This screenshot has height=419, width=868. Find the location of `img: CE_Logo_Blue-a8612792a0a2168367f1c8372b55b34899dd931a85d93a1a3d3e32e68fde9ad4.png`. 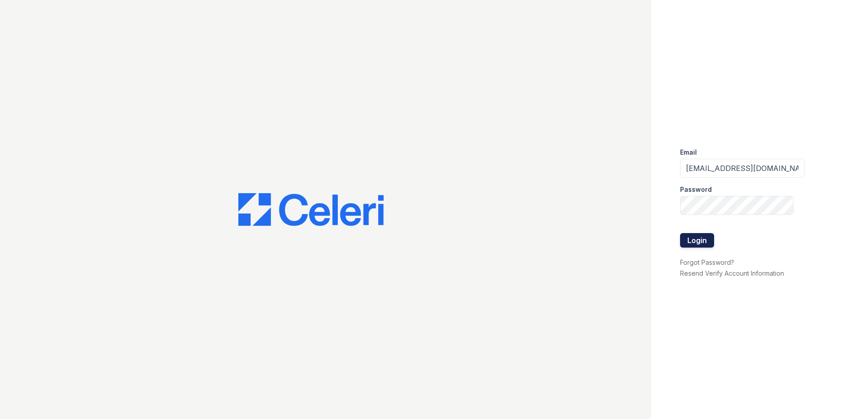

img: CE_Logo_Blue-a8612792a0a2168367f1c8372b55b34899dd931a85d93a1a3d3e32e68fde9ad4.png is located at coordinates (311, 210).